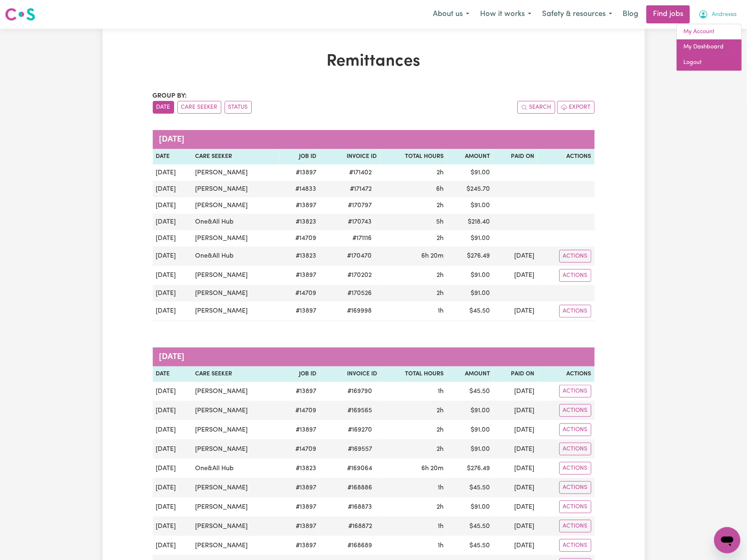  Describe the element at coordinates (360, 311) in the screenshot. I see `span: # 169998` at that location.